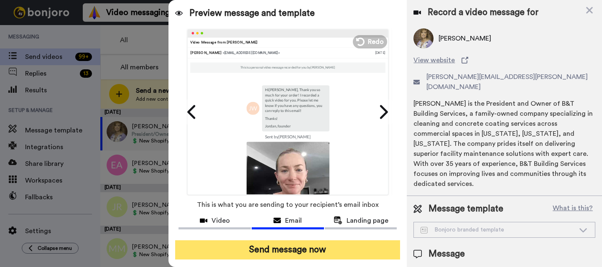 The height and width of the screenshot is (267, 602). What do you see at coordinates (573, 209) in the screenshot?
I see `button: What is this?` at bounding box center [573, 209].